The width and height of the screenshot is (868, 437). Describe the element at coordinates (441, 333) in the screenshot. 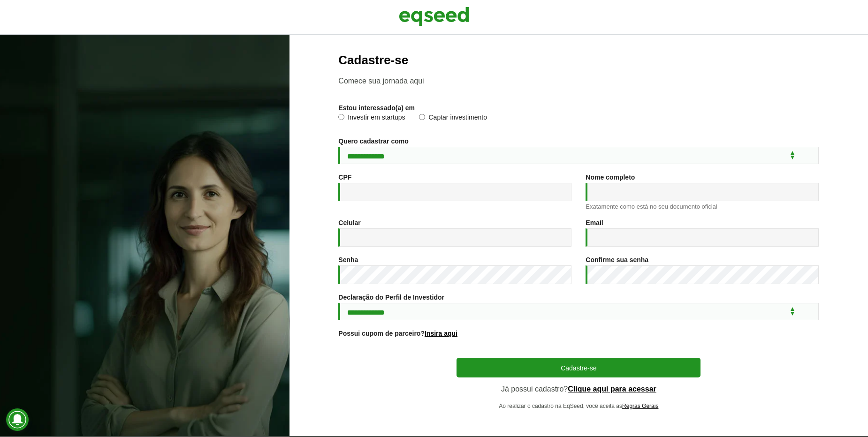

I see `a: Insira aqui` at that location.